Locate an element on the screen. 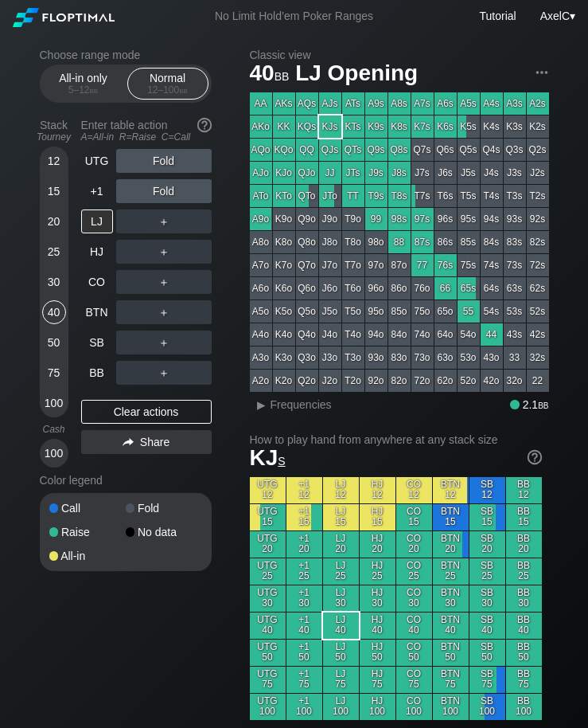  div: 76o is located at coordinates (422, 288).